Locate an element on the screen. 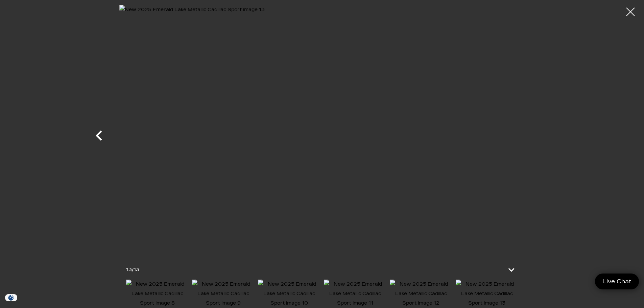  div: Previous is located at coordinates (99, 137).